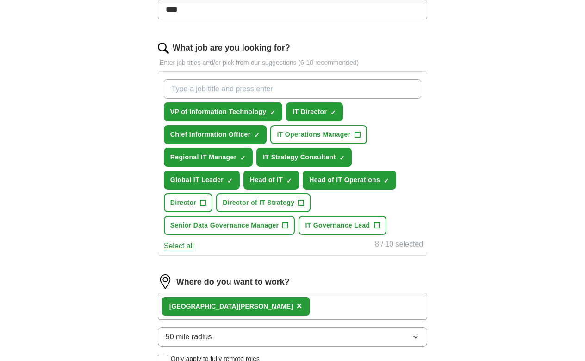  What do you see at coordinates (258, 202) in the screenshot?
I see `span: Director of IT Strategy` at bounding box center [258, 202].